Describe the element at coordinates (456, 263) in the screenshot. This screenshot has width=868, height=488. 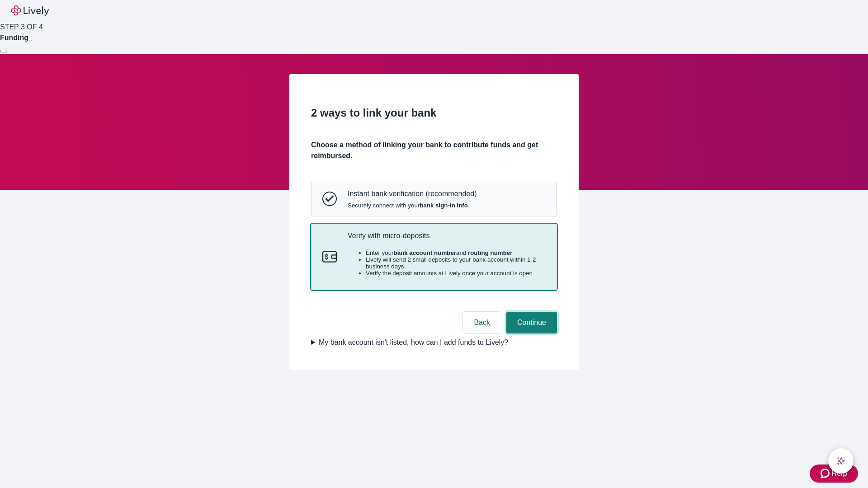
I see `li: Lively will send 2 small deposits to your bank account within 1-2 business days` at that location.